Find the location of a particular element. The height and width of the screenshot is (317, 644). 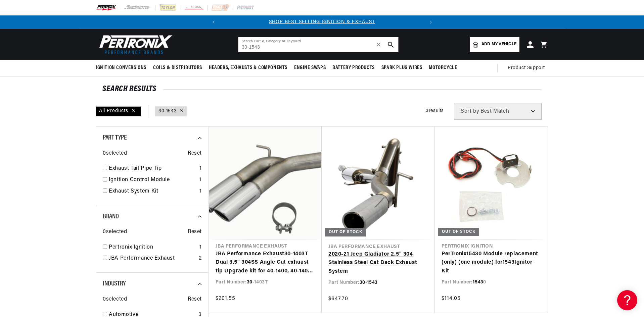

span: Brand is located at coordinates (111, 216).